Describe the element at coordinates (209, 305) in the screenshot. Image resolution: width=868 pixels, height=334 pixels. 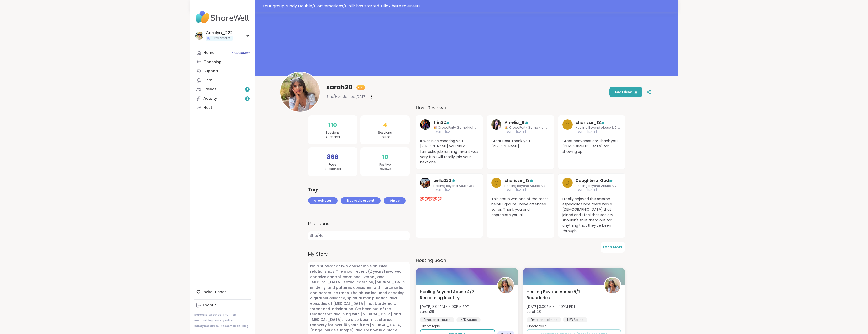
I see `div: Logout` at that location.